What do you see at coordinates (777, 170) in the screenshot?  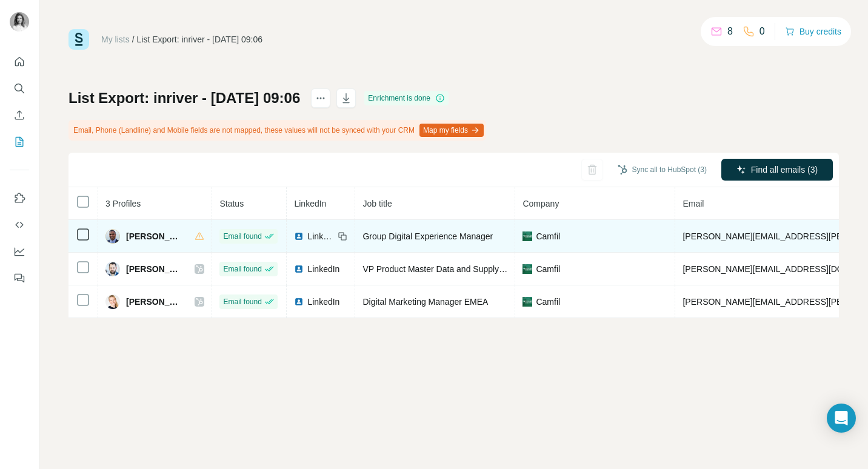 I see `button: Find all emails (3)` at bounding box center [777, 170].